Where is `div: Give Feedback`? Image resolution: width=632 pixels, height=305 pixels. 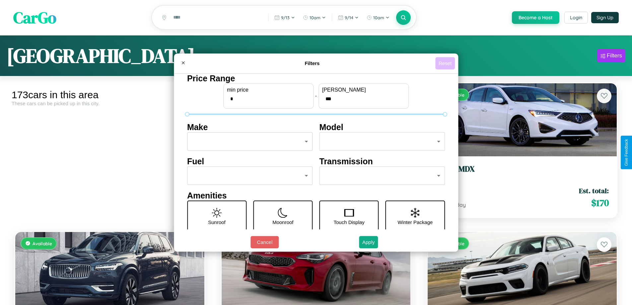 div: Give Feedback is located at coordinates (627, 152).